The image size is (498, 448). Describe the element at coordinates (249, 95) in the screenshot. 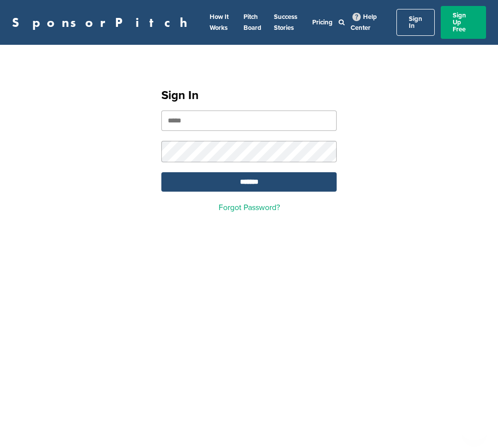

I see `h1: Sign In` at that location.